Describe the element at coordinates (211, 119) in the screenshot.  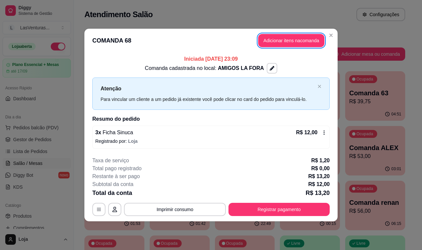
I see `h2: Resumo do pedido` at that location.